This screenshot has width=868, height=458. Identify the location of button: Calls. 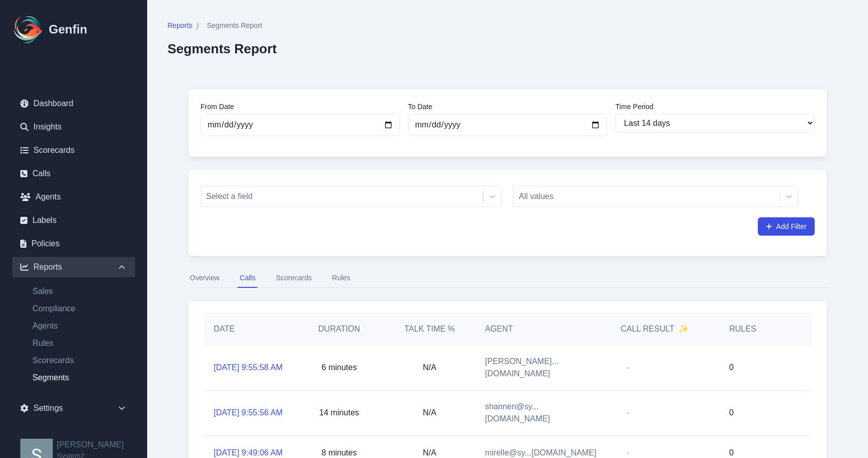
(247, 278).